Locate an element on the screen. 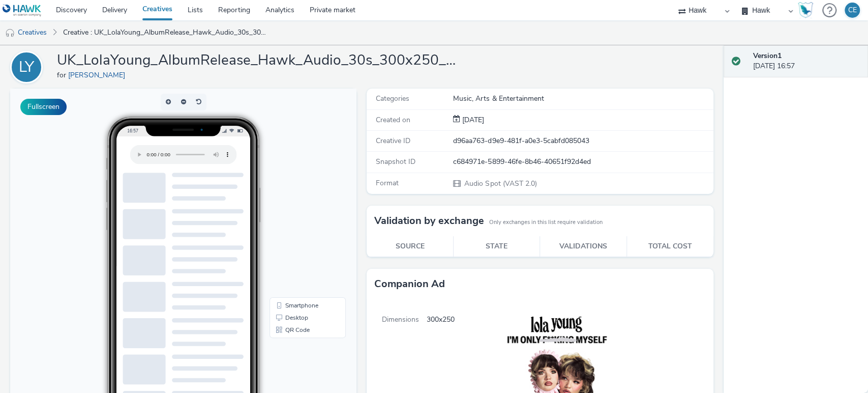 The image size is (868, 393). small: Only exchanges in this list require validation is located at coordinates (546, 223).